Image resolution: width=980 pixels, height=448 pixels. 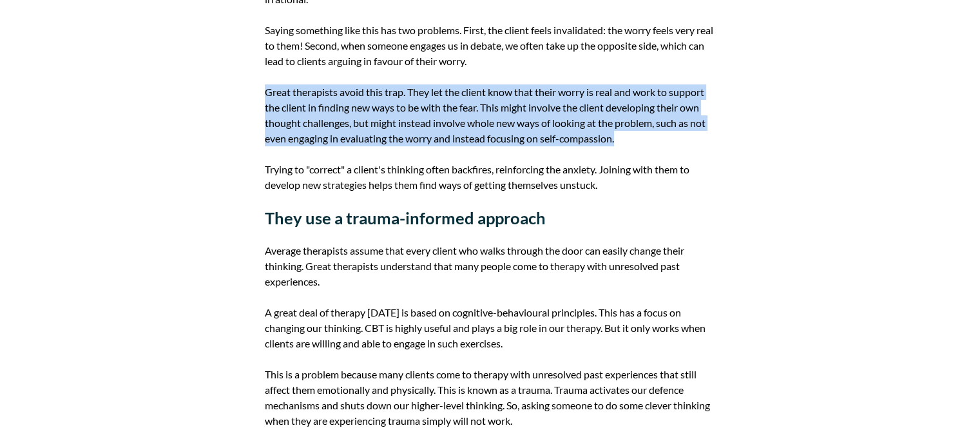 I want to click on h2: They use a trauma-informed approach, so click(x=490, y=218).